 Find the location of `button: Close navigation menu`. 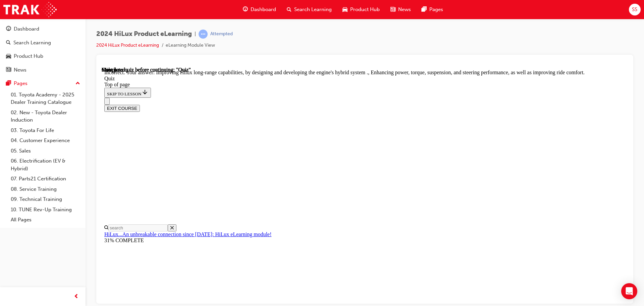

button: Close navigation menu is located at coordinates (6, 34).